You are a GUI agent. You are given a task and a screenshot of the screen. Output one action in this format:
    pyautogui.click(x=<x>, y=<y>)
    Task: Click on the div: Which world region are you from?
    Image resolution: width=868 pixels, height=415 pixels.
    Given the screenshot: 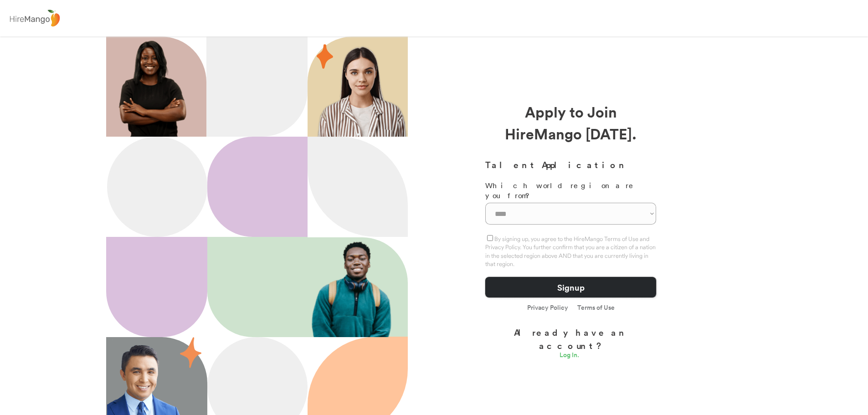 What is the action you would take?
    pyautogui.click(x=570, y=190)
    